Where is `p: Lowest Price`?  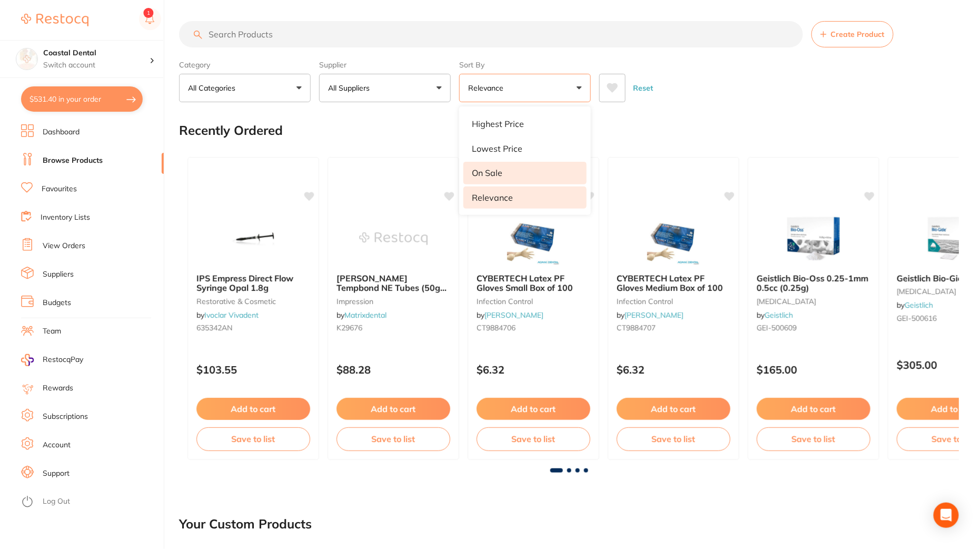 p: Lowest Price is located at coordinates (497, 149).